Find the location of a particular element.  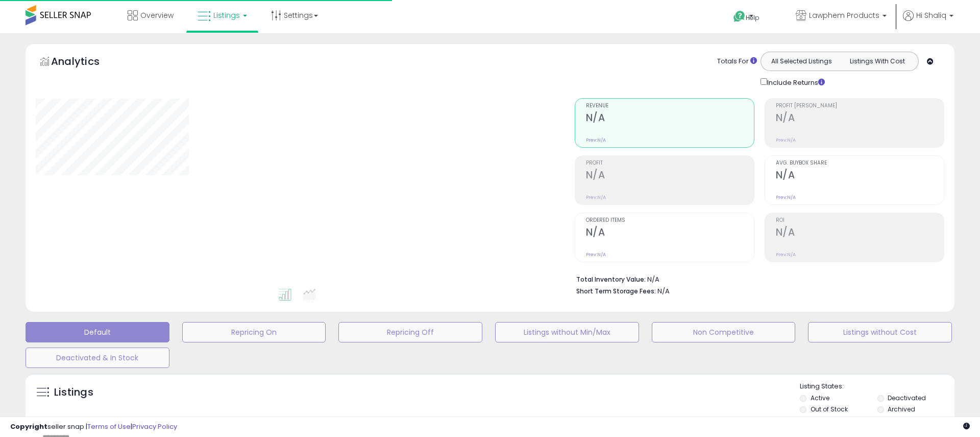

div: seller snap | | is located at coordinates (93, 426).